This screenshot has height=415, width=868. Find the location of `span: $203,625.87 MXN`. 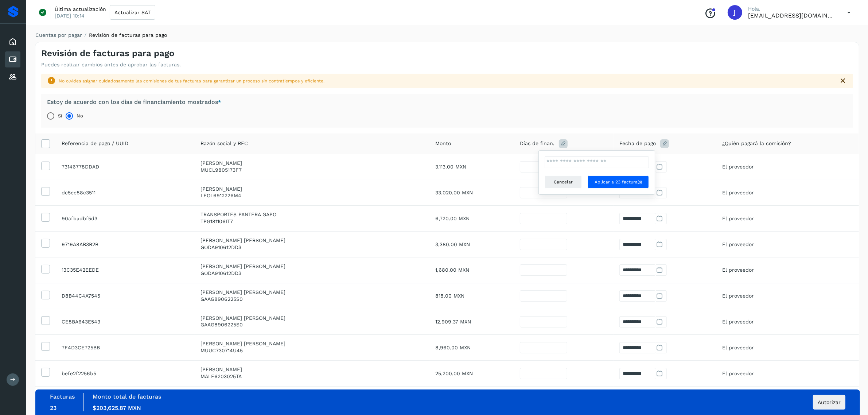

span: $203,625.87 MXN is located at coordinates (116, 408).